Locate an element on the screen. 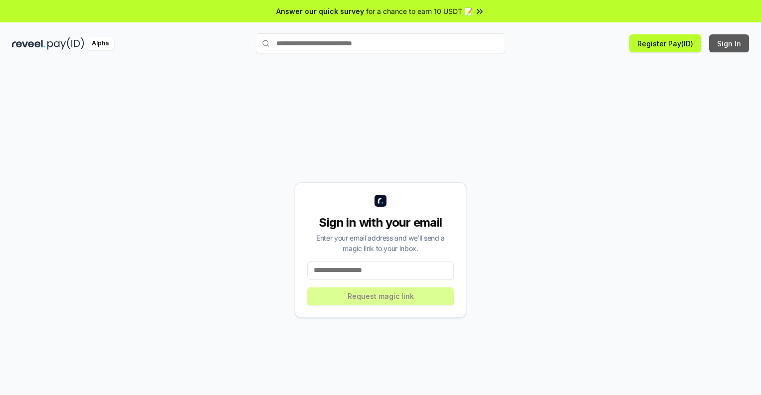 This screenshot has width=761, height=395. button: Sign In is located at coordinates (729, 43).